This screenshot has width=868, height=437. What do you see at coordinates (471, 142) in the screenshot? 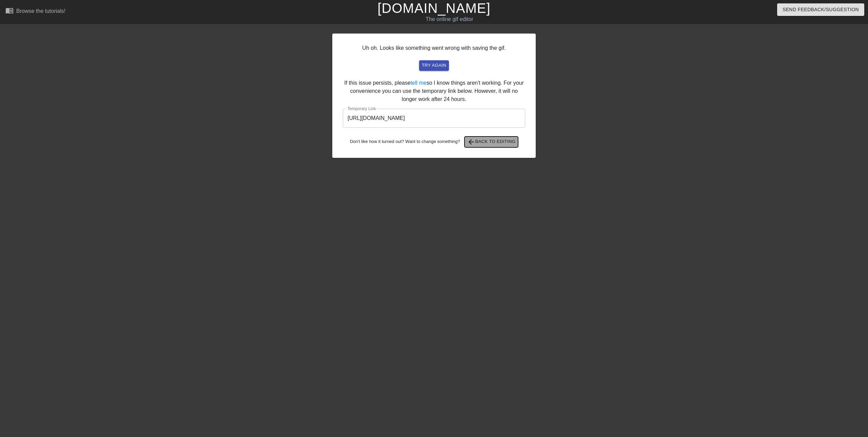
I see `span: arrow_back` at bounding box center [471, 142].